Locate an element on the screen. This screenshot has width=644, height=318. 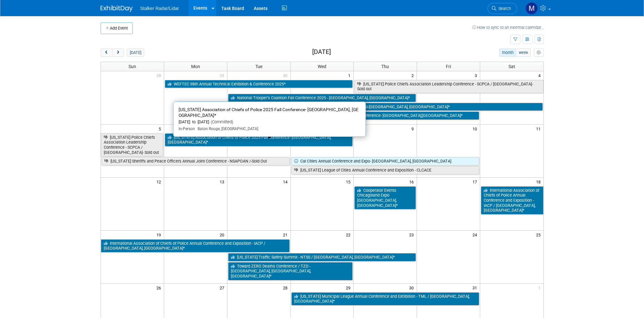
span: 24 is located at coordinates (476, 234).